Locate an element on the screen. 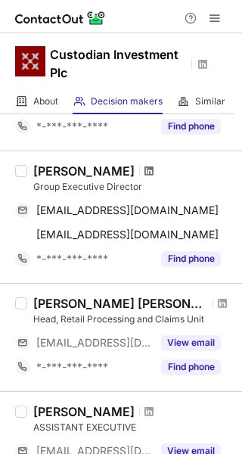  span: Decision makers is located at coordinates (126, 101).